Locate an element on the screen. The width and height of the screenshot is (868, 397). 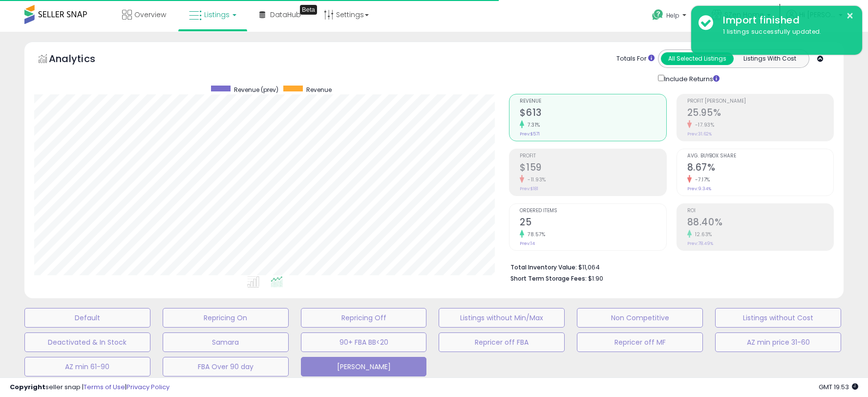
button: 90+ FBA BB<20 is located at coordinates (364, 342).